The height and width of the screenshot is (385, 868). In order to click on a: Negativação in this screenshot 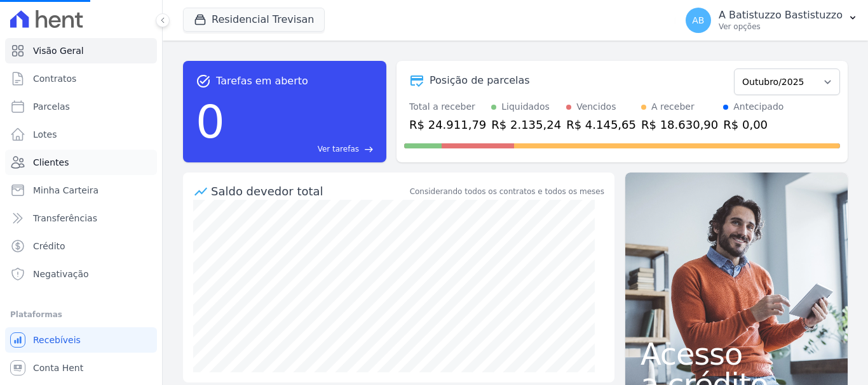, I will do `click(81, 274)`.